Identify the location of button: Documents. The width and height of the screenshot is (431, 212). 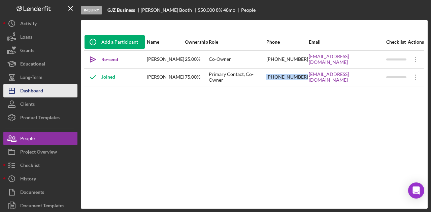
(40, 193).